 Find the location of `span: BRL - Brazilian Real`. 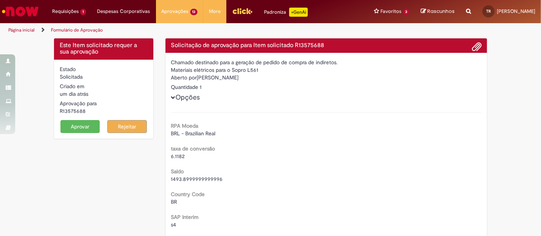

span: BRL - Brazilian Real is located at coordinates (193, 134).